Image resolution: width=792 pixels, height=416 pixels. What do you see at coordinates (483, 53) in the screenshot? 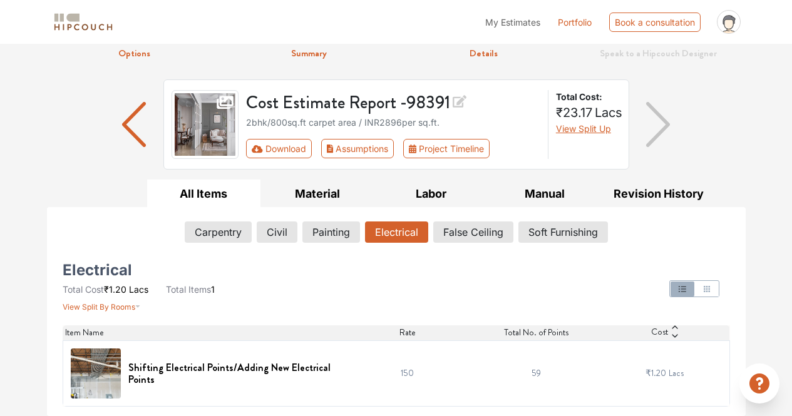
I see `strong: Details` at bounding box center [483, 53].